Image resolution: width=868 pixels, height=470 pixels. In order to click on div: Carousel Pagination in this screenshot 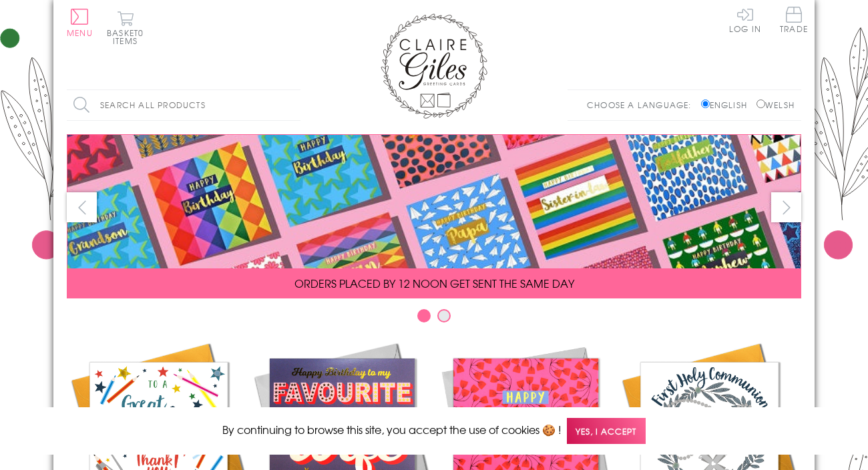, I will do `click(434, 318)`.